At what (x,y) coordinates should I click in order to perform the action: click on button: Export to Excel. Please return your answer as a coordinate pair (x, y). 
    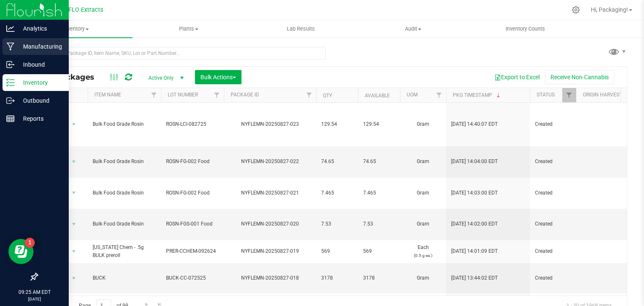
    Looking at the image, I should click on (517, 77).